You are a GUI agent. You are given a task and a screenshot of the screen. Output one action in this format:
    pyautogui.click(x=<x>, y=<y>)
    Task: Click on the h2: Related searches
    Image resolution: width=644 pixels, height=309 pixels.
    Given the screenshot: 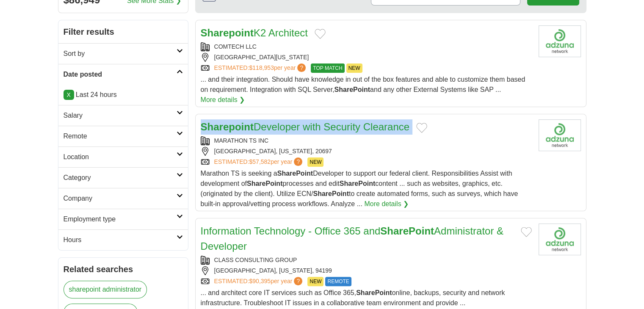 What is the action you would take?
    pyautogui.click(x=123, y=269)
    